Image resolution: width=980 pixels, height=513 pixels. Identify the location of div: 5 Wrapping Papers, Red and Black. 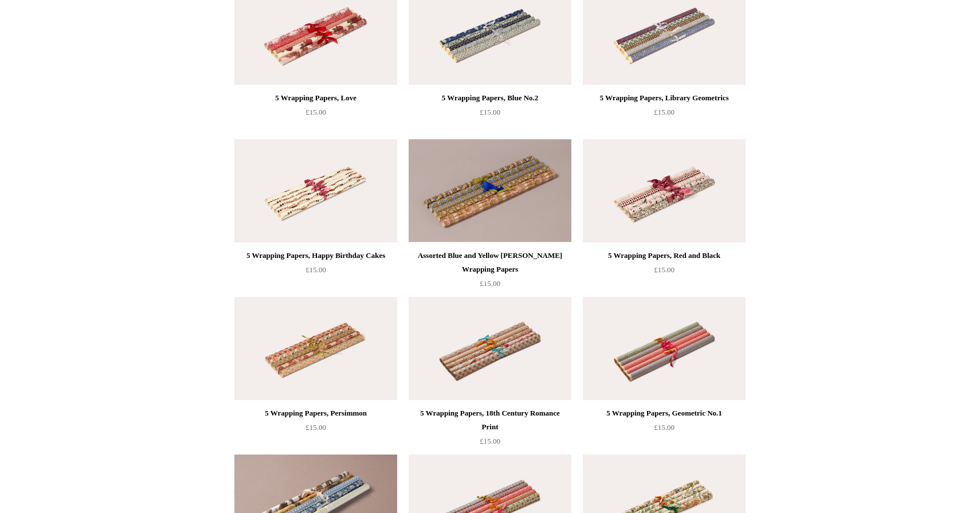
(664, 256).